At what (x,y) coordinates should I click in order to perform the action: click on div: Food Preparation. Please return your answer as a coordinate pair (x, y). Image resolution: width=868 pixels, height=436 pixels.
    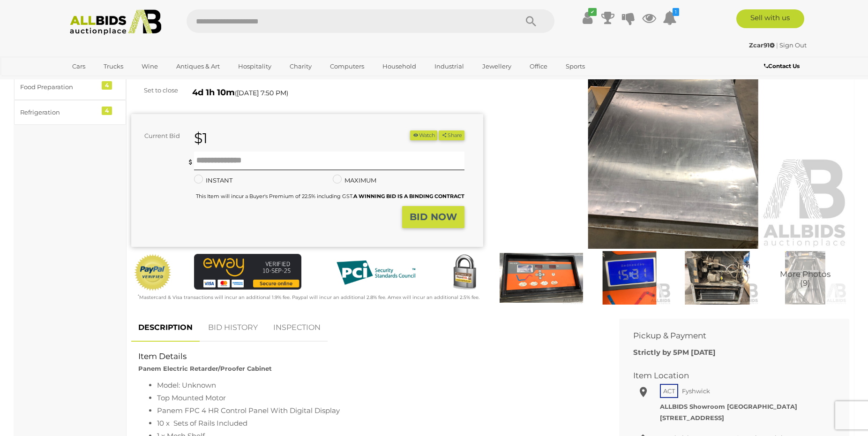
    Looking at the image, I should click on (59, 87).